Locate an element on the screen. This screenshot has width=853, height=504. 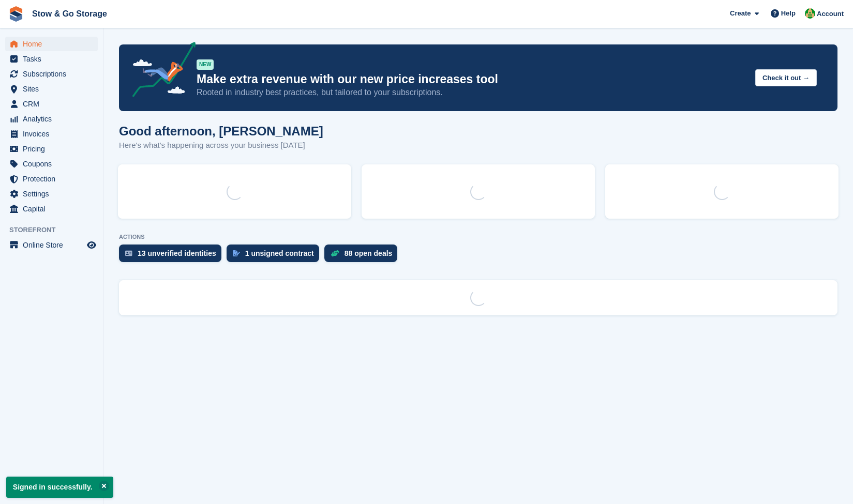
p: ACTIONS is located at coordinates (478, 237).